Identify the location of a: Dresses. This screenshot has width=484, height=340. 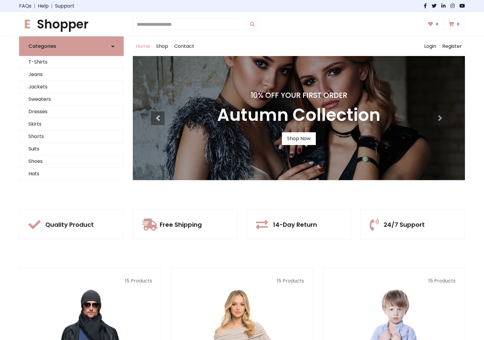
(71, 112).